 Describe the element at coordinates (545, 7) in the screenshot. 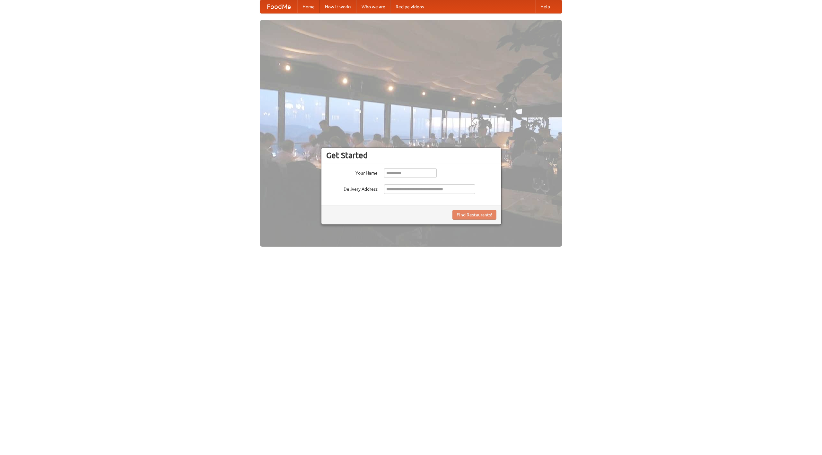

I see `a: Help` at that location.